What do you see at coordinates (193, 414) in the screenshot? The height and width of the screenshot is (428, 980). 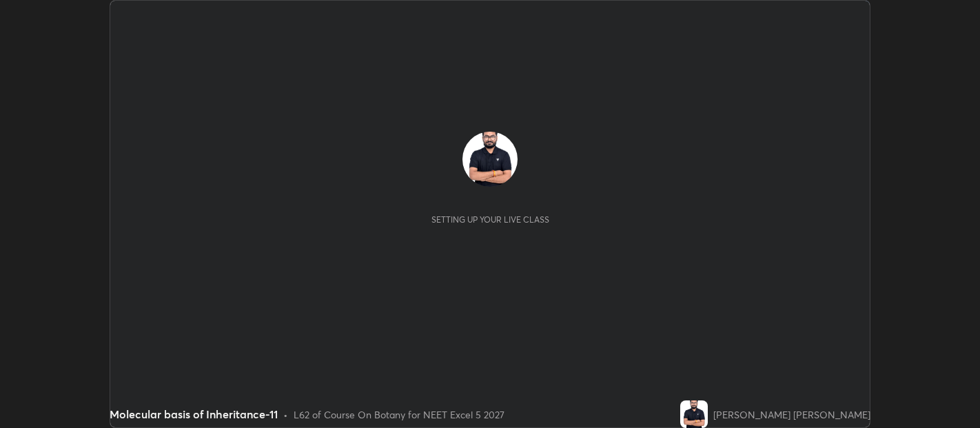 I see `div: Molecular basis of Inheritance-11` at bounding box center [193, 414].